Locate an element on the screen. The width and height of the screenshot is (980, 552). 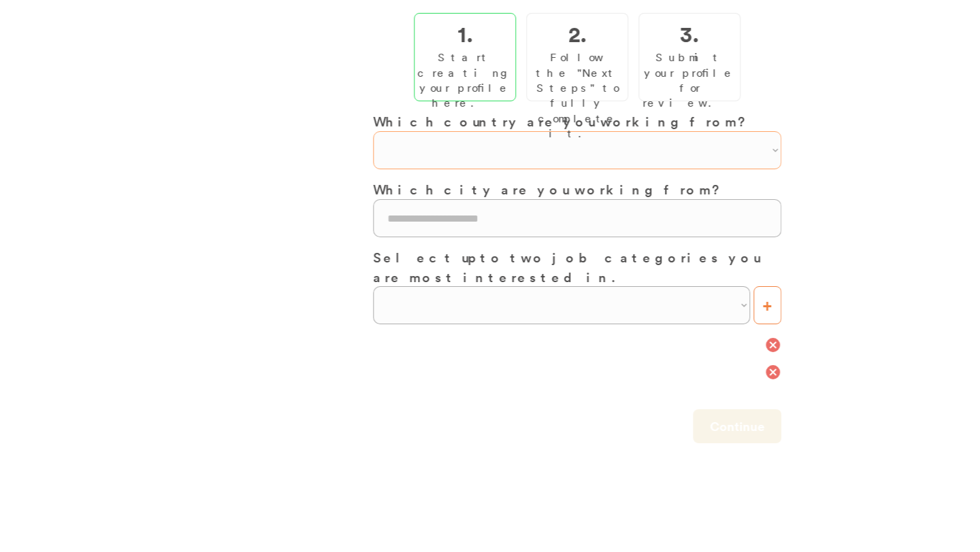
div: Start creating your profile here. is located at coordinates (465, 80).